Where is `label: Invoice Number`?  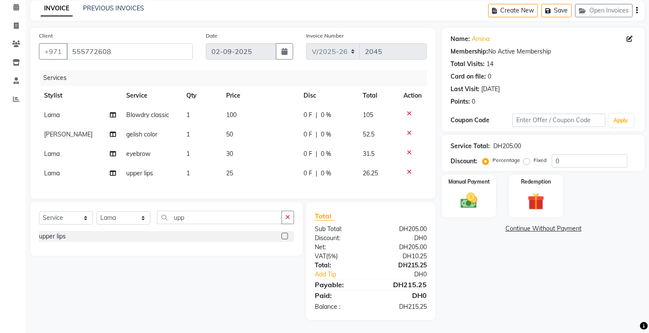 label: Invoice Number is located at coordinates (325, 36).